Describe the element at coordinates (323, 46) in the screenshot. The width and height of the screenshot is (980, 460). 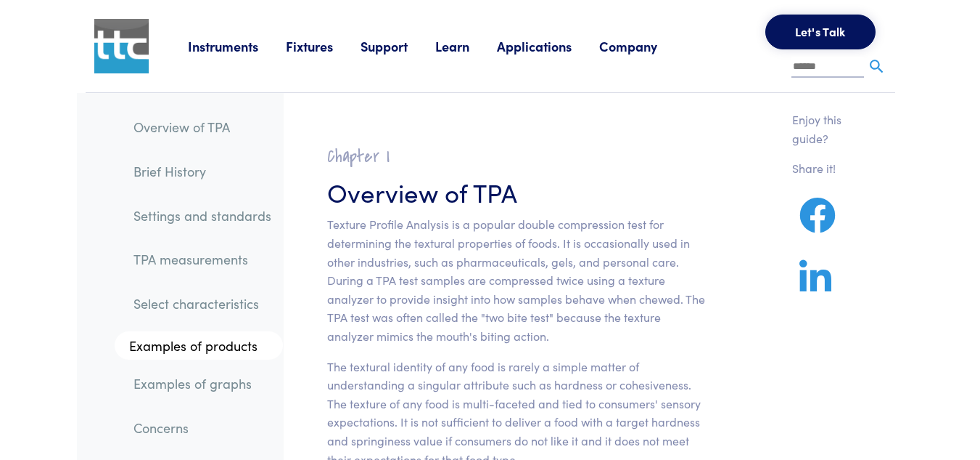
I see `a: Fixtures` at that location.